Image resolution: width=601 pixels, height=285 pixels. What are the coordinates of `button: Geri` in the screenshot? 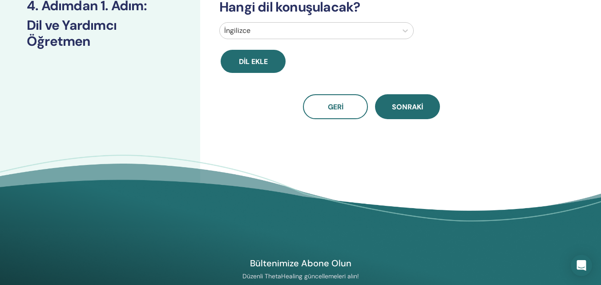 It's located at (336, 107).